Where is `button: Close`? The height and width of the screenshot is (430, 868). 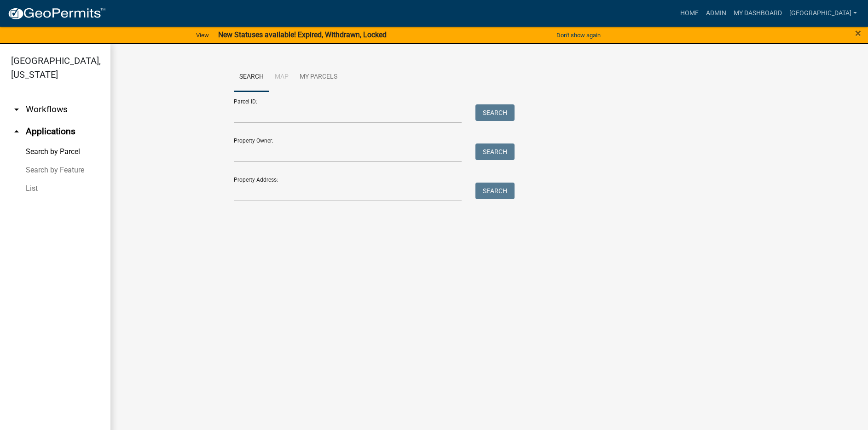 button: Close is located at coordinates (859, 33).